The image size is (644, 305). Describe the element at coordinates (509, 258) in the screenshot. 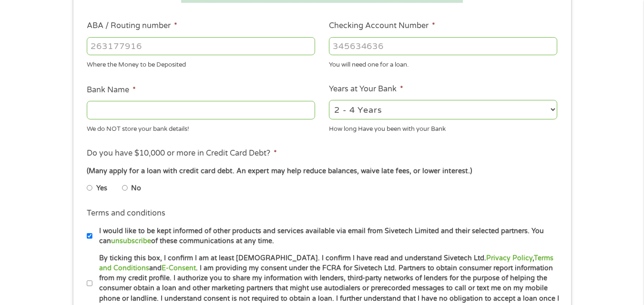

I see `a: Privacy Policy` at that location.